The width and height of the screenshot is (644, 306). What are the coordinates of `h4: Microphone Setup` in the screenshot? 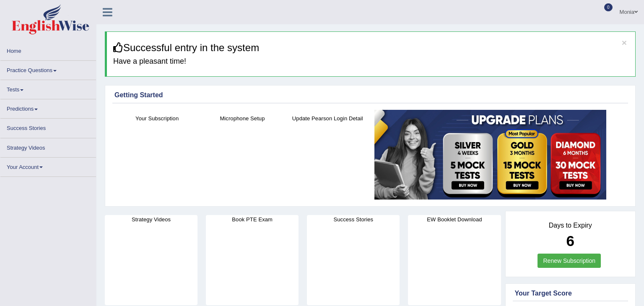 It's located at (242, 118).